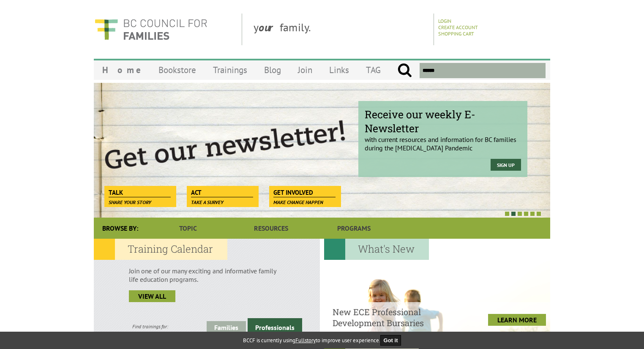 This screenshot has height=349, width=644. Describe the element at coordinates (377, 249) in the screenshot. I see `h2: What's New` at that location.